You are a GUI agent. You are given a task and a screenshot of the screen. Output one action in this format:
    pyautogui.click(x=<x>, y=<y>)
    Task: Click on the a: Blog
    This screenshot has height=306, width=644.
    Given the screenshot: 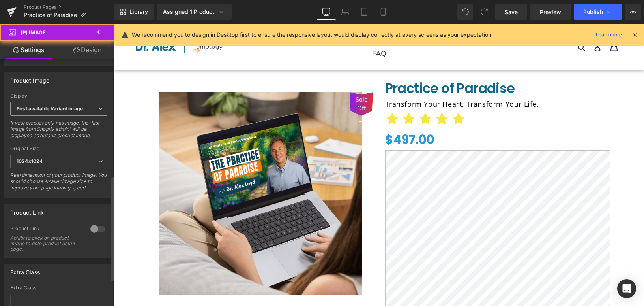 What is the action you would take?
    pyautogui.click(x=271, y=16)
    